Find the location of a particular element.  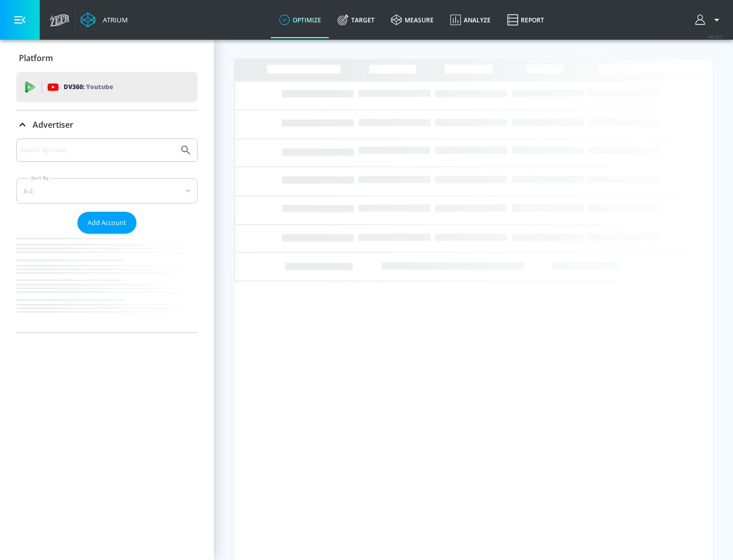

div: DV360: Youtube is located at coordinates (107, 87).